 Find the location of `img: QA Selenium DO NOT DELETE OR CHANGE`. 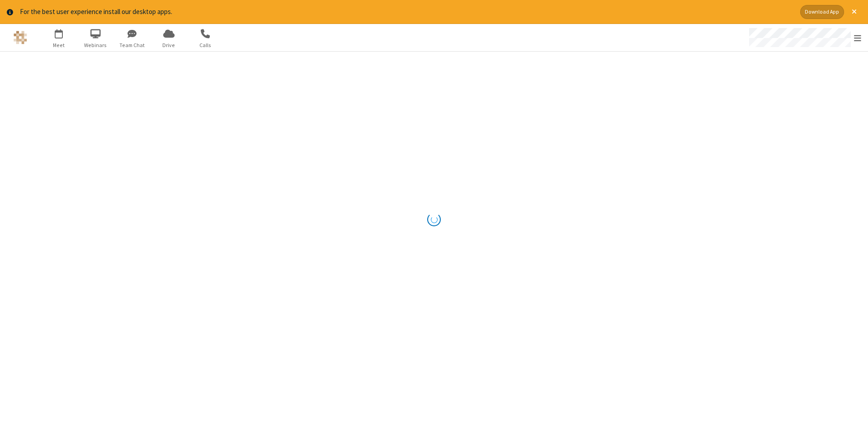

img: QA Selenium DO NOT DELETE OR CHANGE is located at coordinates (20, 37).